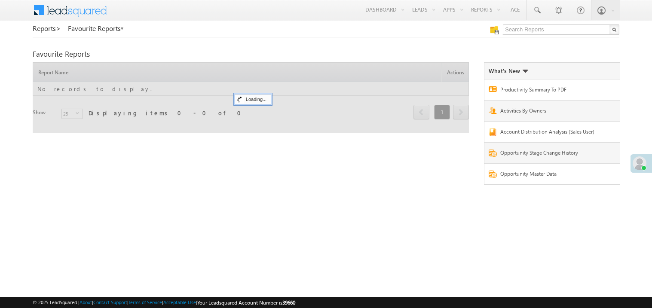 This screenshot has height=308, width=652. I want to click on span: © 2025 LeadSquared | | | | |, so click(164, 303).